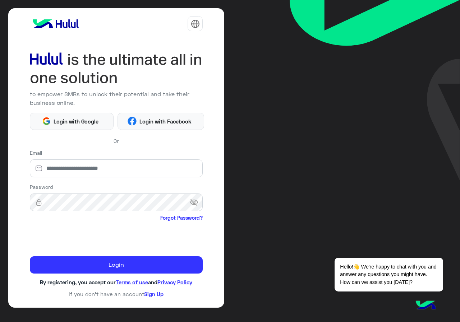 Image resolution: width=460 pixels, height=322 pixels. Describe the element at coordinates (36, 153) in the screenshot. I see `label: Email` at that location.